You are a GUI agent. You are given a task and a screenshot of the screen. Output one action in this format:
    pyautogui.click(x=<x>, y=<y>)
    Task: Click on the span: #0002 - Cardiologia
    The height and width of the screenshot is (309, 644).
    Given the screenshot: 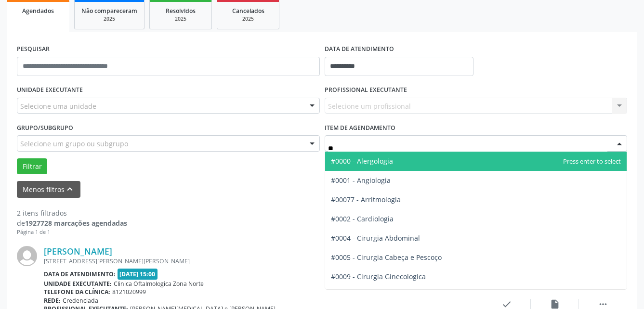 What is the action you would take?
    pyautogui.click(x=362, y=218)
    